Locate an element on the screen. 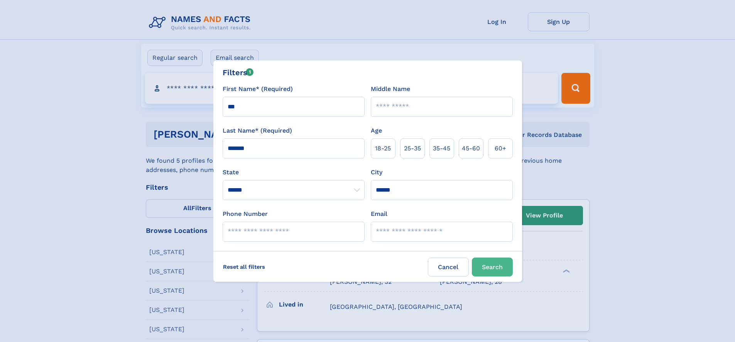 This screenshot has height=342, width=735. span: 25‑35 is located at coordinates (413, 149).